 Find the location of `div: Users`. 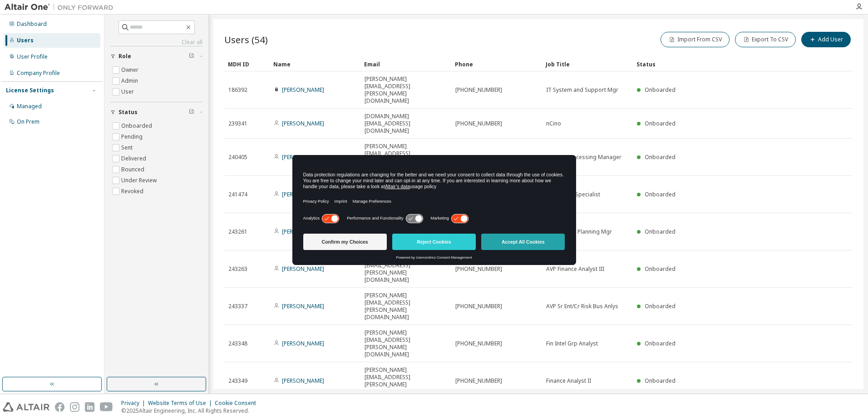

div: Users is located at coordinates (25, 40).